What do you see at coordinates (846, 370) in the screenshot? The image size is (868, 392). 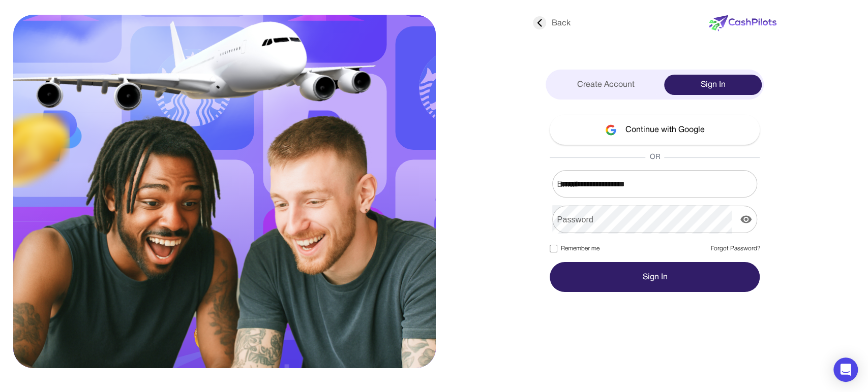 I see `div: Open Intercom Messenger` at bounding box center [846, 370].